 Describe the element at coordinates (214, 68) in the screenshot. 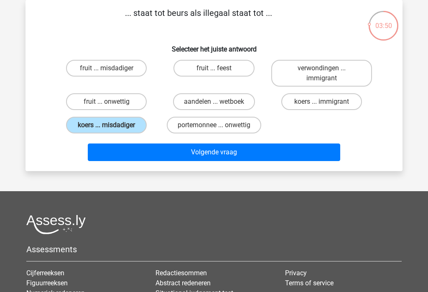

I see `label: fruit ... feest` at that location.